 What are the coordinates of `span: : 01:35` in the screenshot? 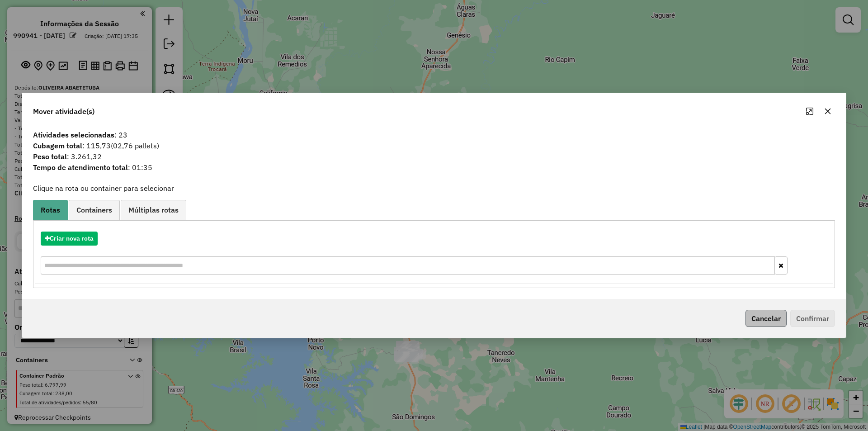 It's located at (434, 167).